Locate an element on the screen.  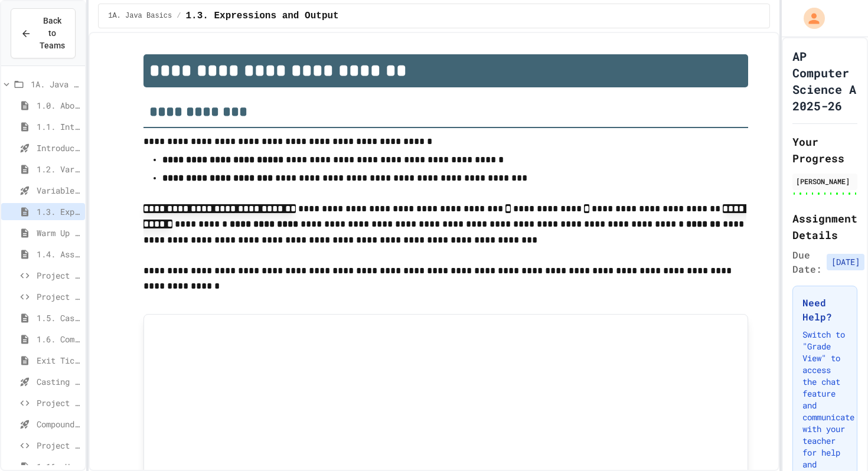
span: Back to Teams is located at coordinates (52, 33).